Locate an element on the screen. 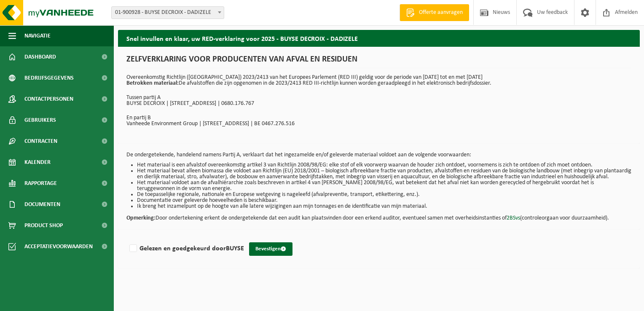 The width and height of the screenshot is (644, 311). li: Het materiaal is een afvalstof overeenkomstig artikel 3 van Richtlijn 2008/98/EG: elke stof of el... is located at coordinates (384, 165).